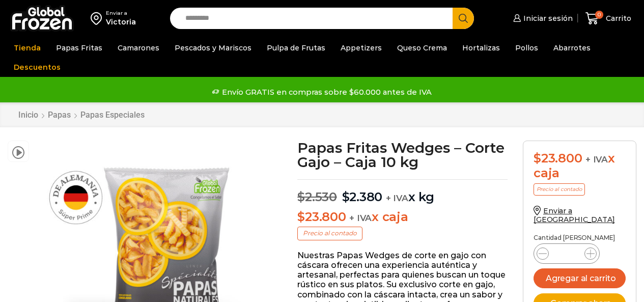  What do you see at coordinates (28, 115) in the screenshot?
I see `a: Inicio` at bounding box center [28, 115].